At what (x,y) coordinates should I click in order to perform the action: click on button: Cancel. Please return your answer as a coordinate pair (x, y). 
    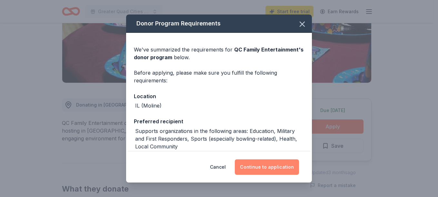
    Looking at the image, I should click on (218, 167).